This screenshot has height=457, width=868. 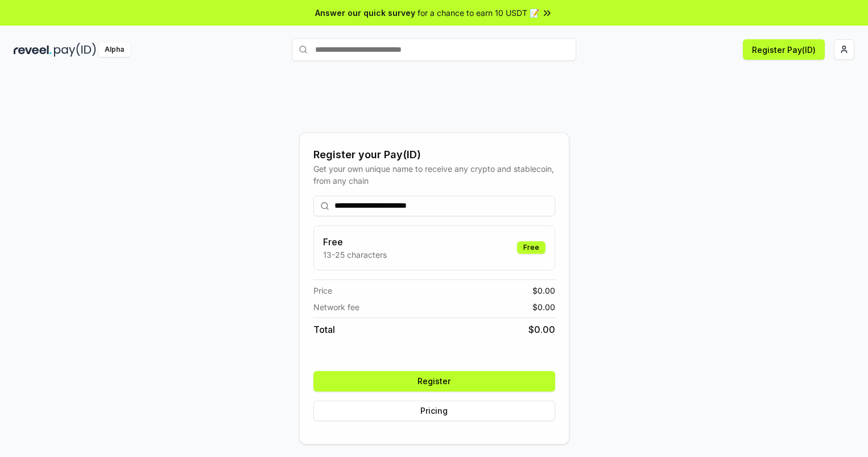 What do you see at coordinates (434, 175) in the screenshot?
I see `div: Get your own unique name to receive any crypto and stablecoin, from any chain` at bounding box center [434, 175].